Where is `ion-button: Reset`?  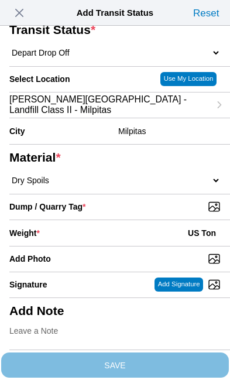 ion-button: Reset is located at coordinates (206, 13).